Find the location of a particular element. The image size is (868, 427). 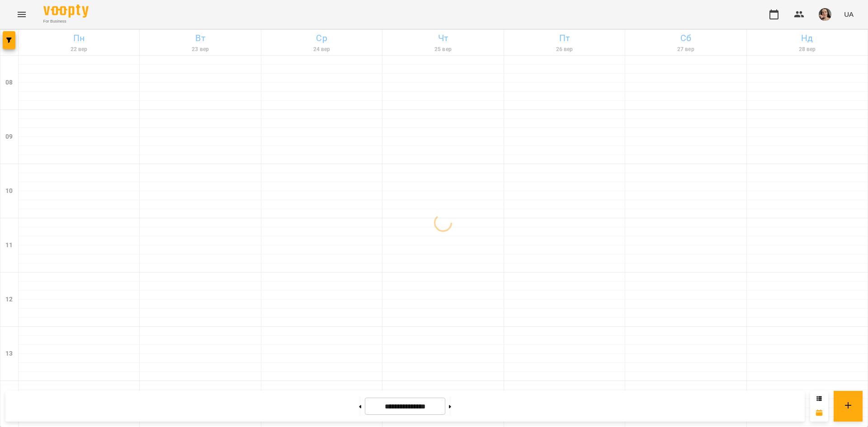

h6: 22 вер is located at coordinates (78, 49).